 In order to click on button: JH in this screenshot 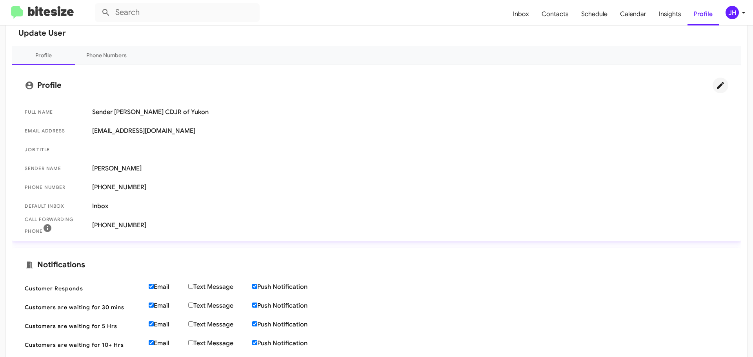, I will do `click(731, 13)`.